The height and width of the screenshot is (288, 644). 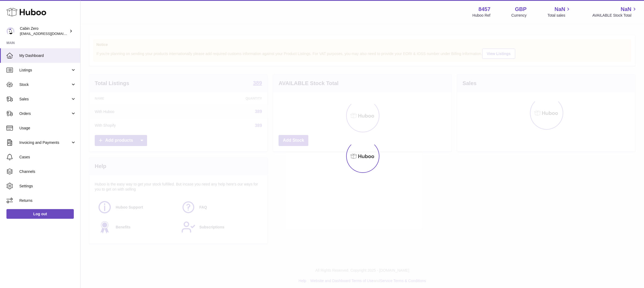 What do you see at coordinates (45, 84) in the screenshot?
I see `span: Stock` at bounding box center [45, 84].